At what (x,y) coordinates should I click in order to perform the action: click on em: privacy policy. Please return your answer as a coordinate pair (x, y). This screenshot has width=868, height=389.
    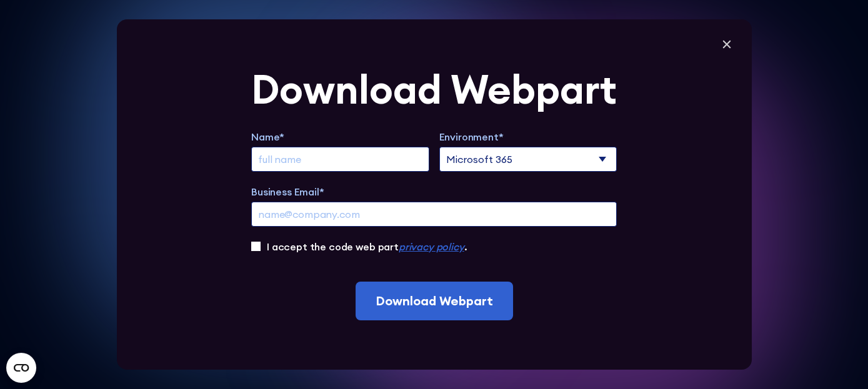
    Looking at the image, I should click on (431, 247).